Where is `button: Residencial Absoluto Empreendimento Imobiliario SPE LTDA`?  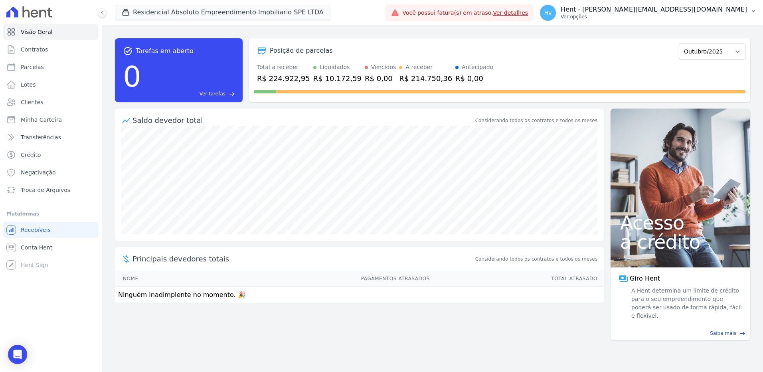
button: Residencial Absoluto Empreendimento Imobiliario SPE LTDA is located at coordinates (223, 12).